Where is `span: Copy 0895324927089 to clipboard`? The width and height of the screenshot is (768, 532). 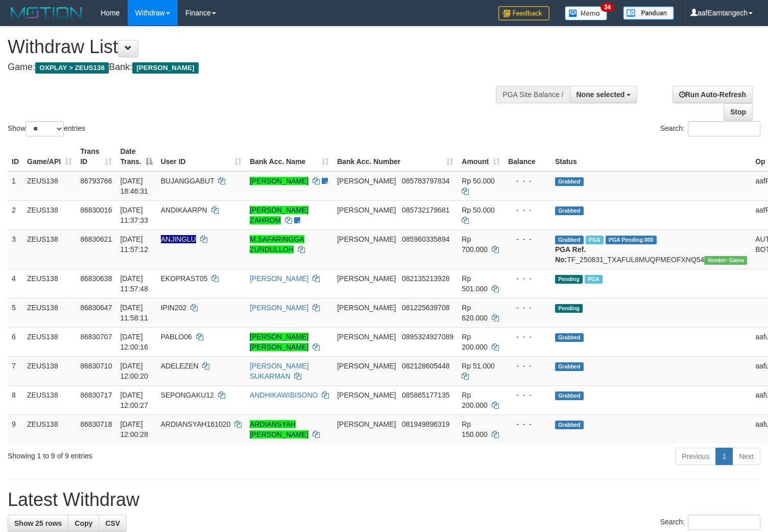 span: Copy 0895324927089 to clipboard is located at coordinates (428, 337).